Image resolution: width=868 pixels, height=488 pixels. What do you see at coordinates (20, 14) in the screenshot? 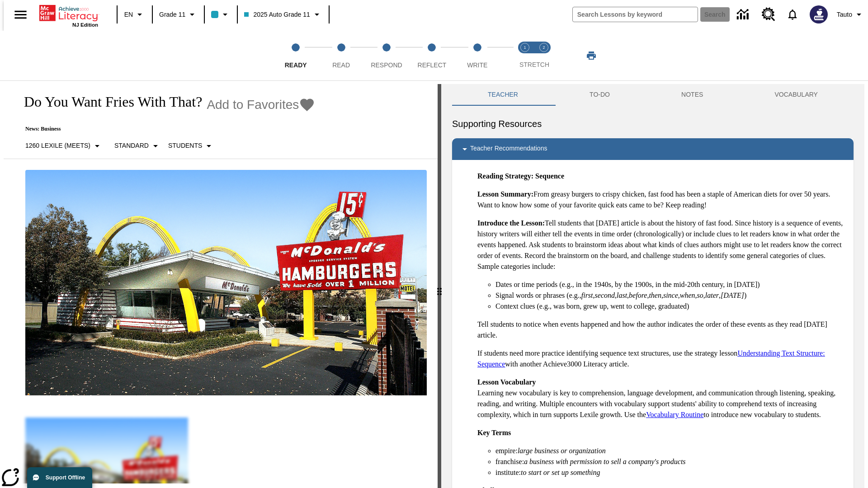
I see `button: Open side menu` at bounding box center [20, 14].